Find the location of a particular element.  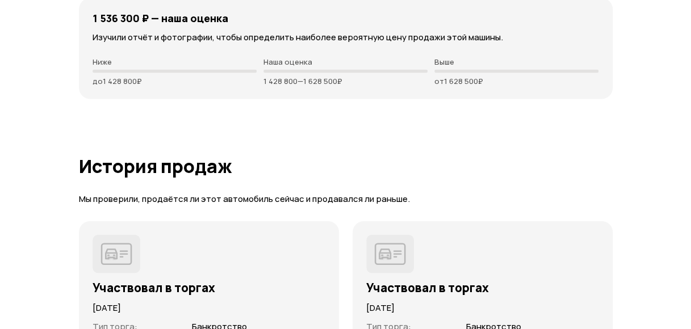

p: до 1 428 800 ₽ is located at coordinates (174, 81).